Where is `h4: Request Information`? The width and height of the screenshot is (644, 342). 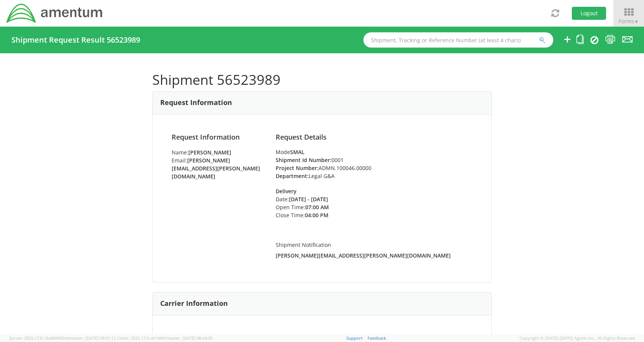 h4: Request Information is located at coordinates (218, 137).